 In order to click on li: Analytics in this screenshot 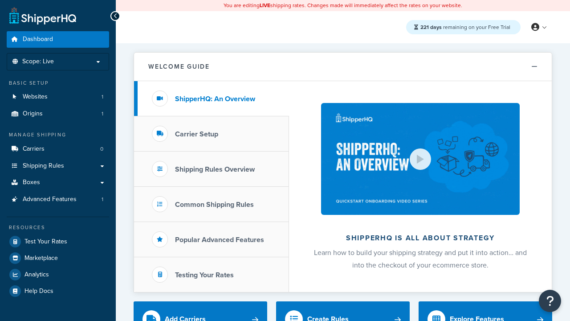, I will do `click(58, 274)`.